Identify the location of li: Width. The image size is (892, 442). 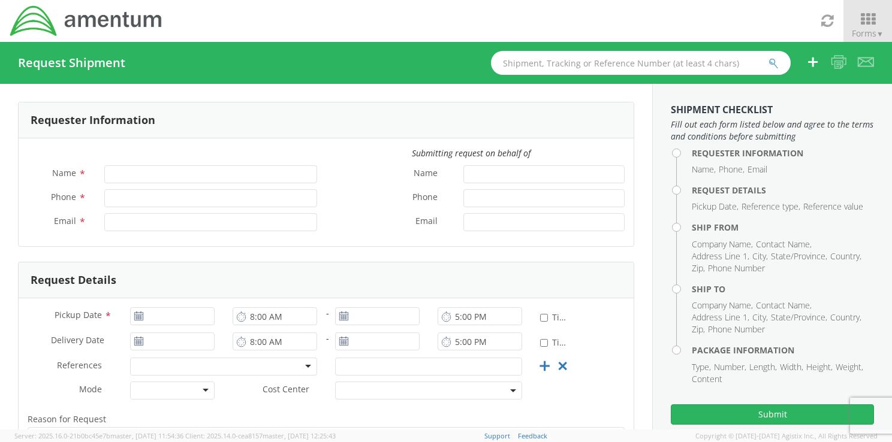
(791, 367).